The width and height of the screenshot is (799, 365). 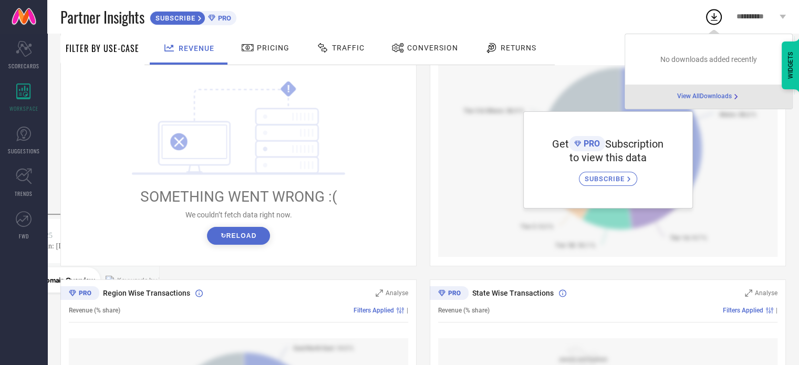 I want to click on button: ↻Reload, so click(x=238, y=236).